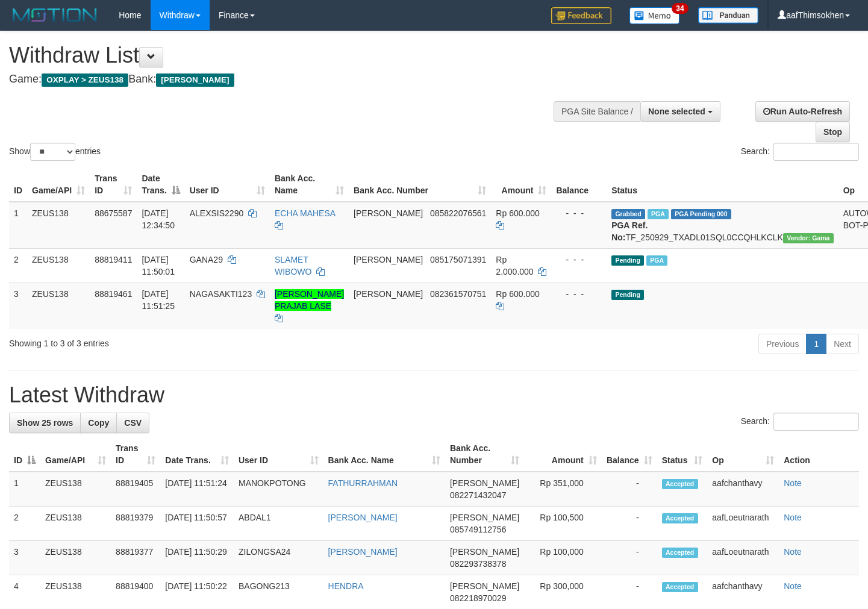  Describe the element at coordinates (221, 294) in the screenshot. I see `span: NAGASAKTI123` at that location.